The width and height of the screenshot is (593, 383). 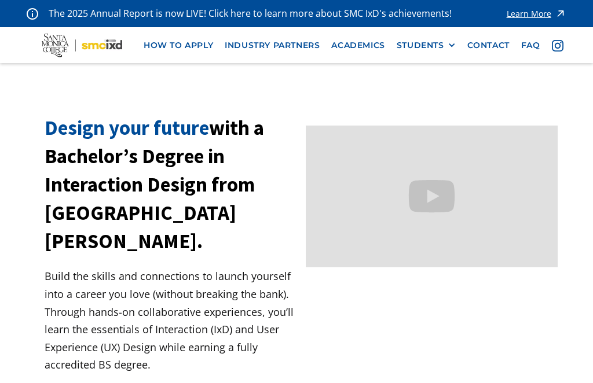 What do you see at coordinates (560, 13) in the screenshot?
I see `img: icon - arrow - alert` at bounding box center [560, 13].